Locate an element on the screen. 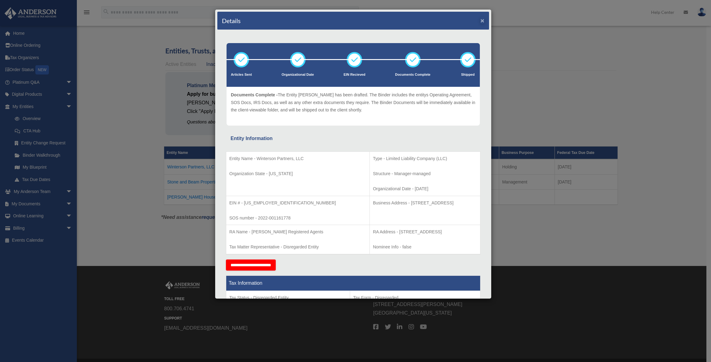 Image resolution: width=711 pixels, height=362 pixels. p: Documents Complete is located at coordinates (413, 75).